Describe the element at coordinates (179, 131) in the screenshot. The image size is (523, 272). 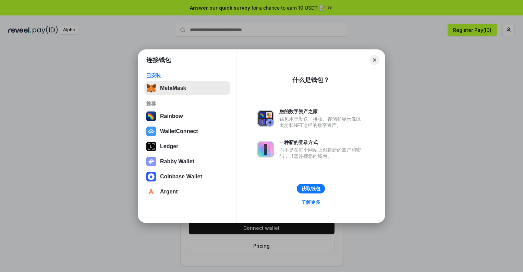
I see `div: WalletConnect` at that location.